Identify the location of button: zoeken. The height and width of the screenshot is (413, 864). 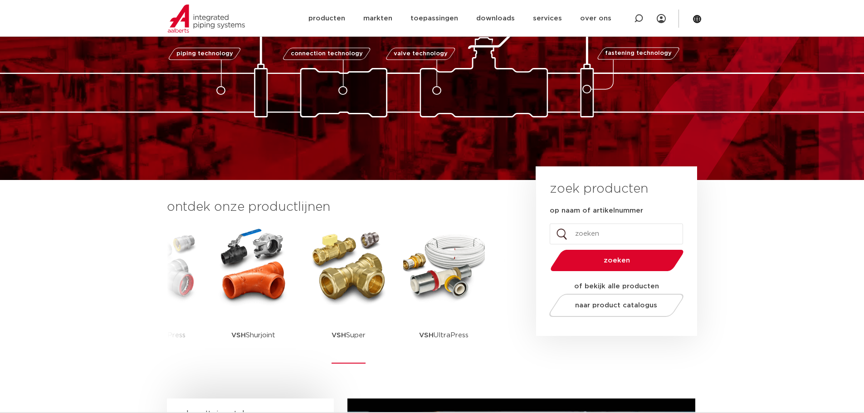
(617, 260).